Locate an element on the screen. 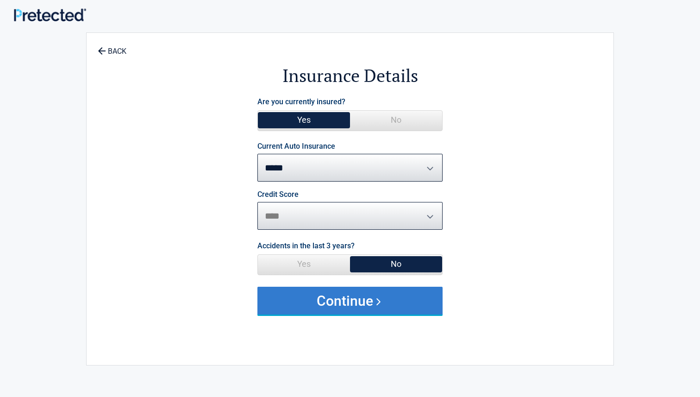  h2: Insurance Details is located at coordinates (350, 75).